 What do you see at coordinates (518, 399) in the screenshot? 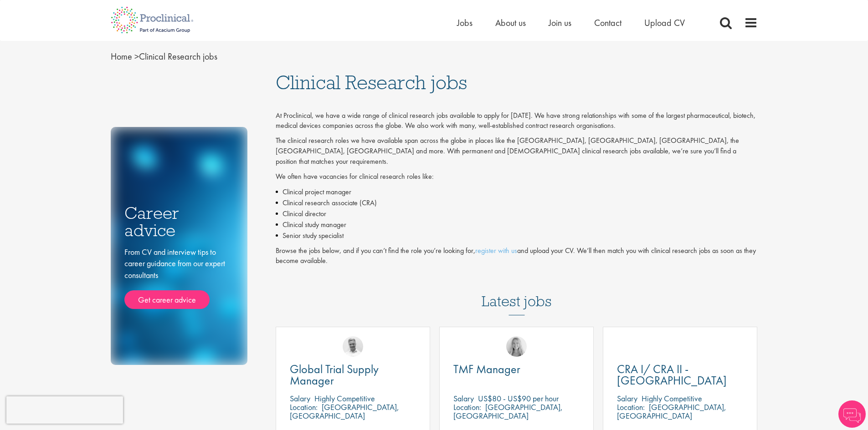
I see `p: US$80 - US$90 per hour` at bounding box center [518, 399].